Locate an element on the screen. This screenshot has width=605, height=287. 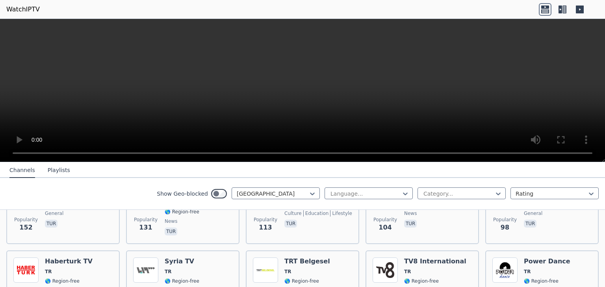
button: Playlists is located at coordinates (59, 171).